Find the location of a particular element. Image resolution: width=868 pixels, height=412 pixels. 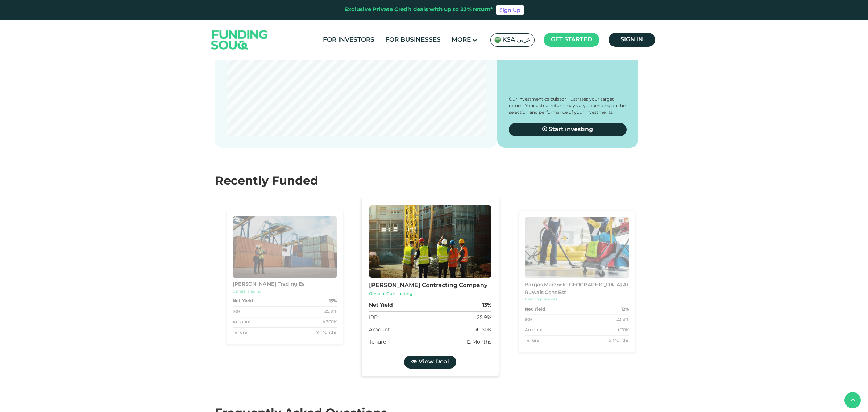

a: Sign Up is located at coordinates (510, 10).